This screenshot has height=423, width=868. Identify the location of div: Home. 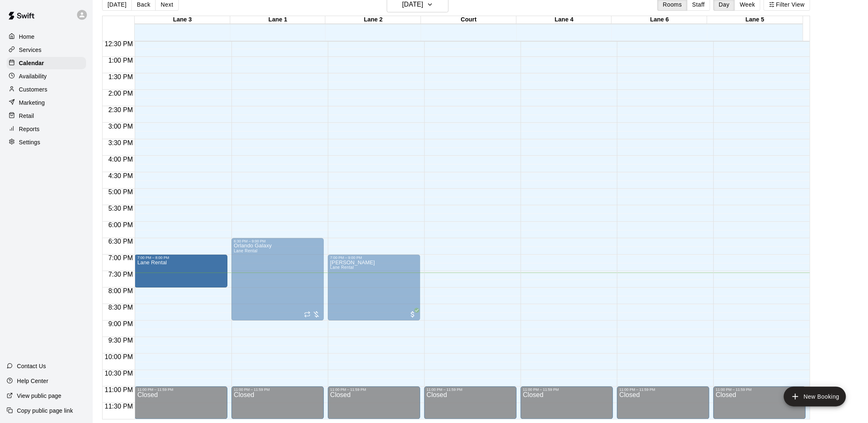
(46, 37).